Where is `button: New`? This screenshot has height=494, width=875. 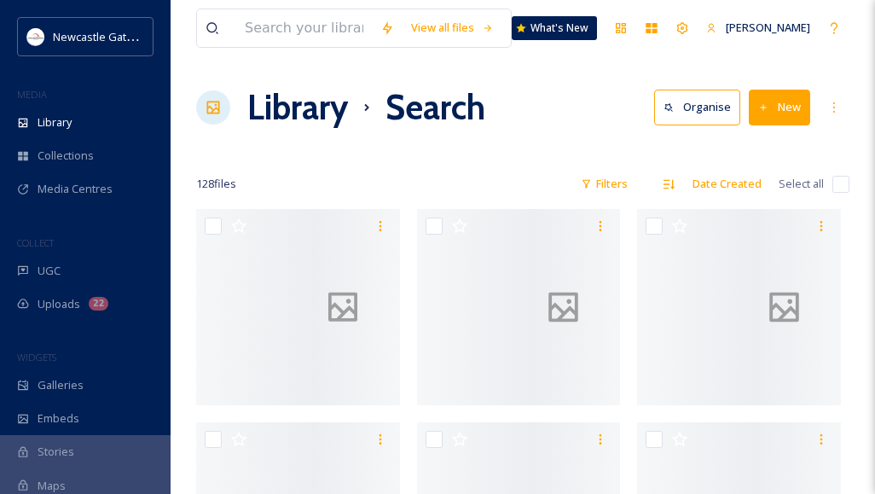
button: New is located at coordinates (780, 107).